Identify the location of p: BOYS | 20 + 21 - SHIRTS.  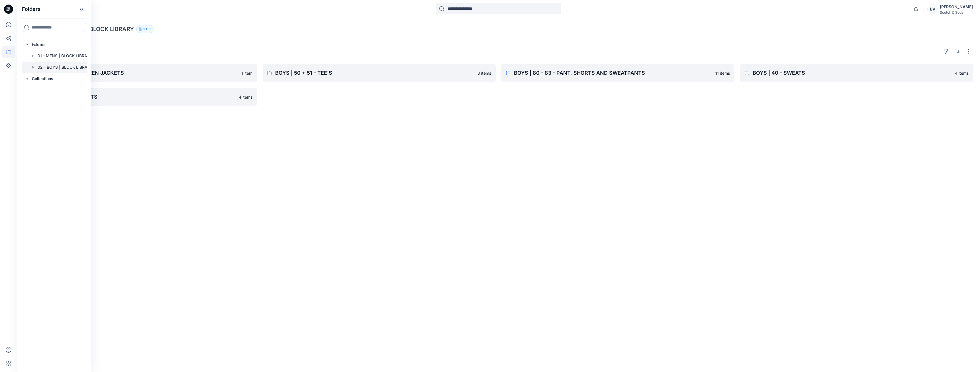
(136, 97).